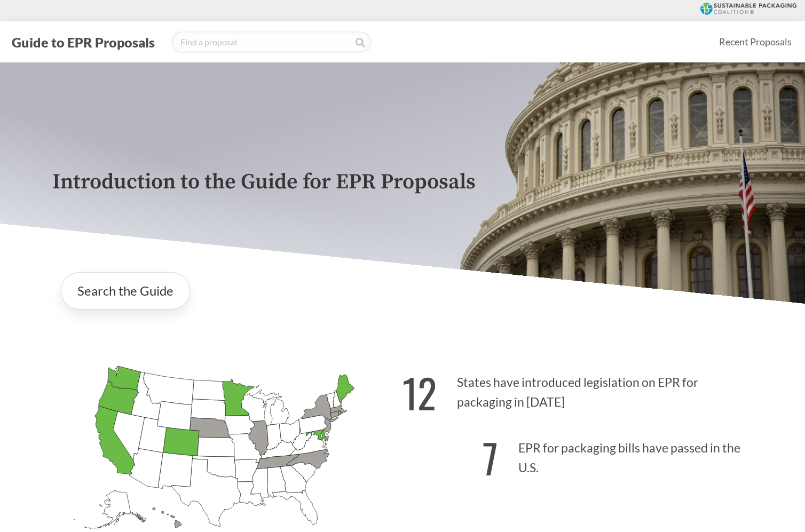 This screenshot has height=532, width=805. I want to click on strong: 12, so click(420, 392).